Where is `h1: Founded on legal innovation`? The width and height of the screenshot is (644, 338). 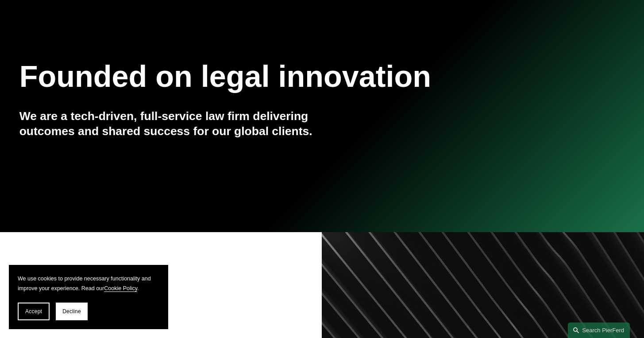 h1: Founded on legal innovation is located at coordinates (272, 76).